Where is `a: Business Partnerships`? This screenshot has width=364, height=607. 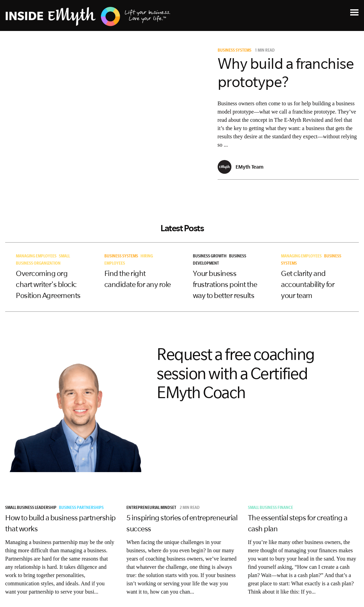
a: Business Partnerships is located at coordinates (82, 508).